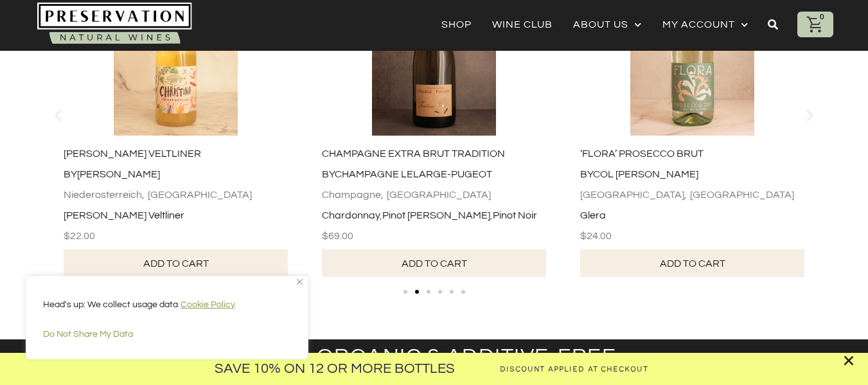 The height and width of the screenshot is (385, 868). What do you see at coordinates (167, 334) in the screenshot?
I see `button: Do Not Share My Data` at bounding box center [167, 334].